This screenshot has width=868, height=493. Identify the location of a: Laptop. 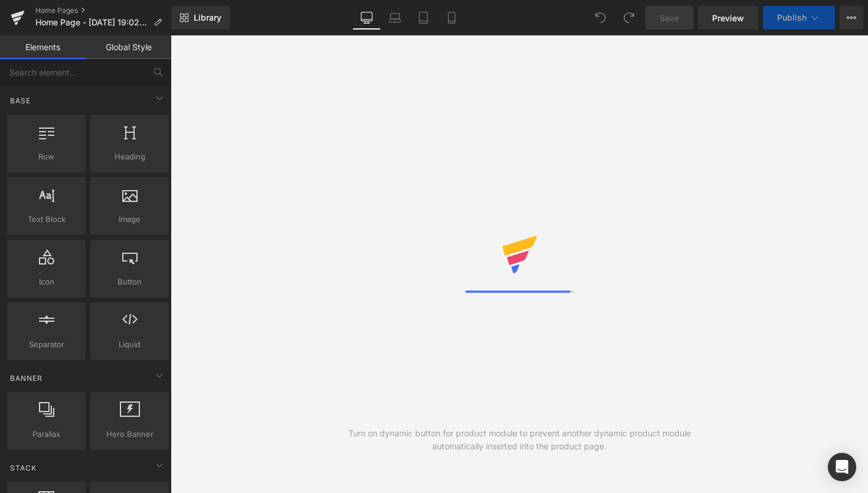
(395, 18).